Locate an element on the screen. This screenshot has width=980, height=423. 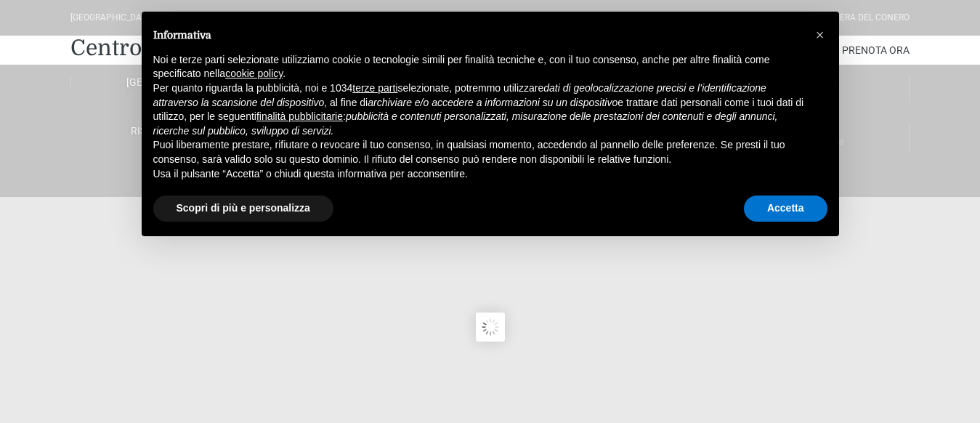
em: dati di geolocalizzazione precisi e l’identificazione attraverso la scansione del dispositivo is located at coordinates (460, 95).